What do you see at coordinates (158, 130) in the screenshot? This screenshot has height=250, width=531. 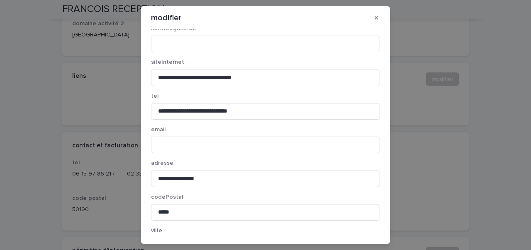 I see `span: email` at bounding box center [158, 130].